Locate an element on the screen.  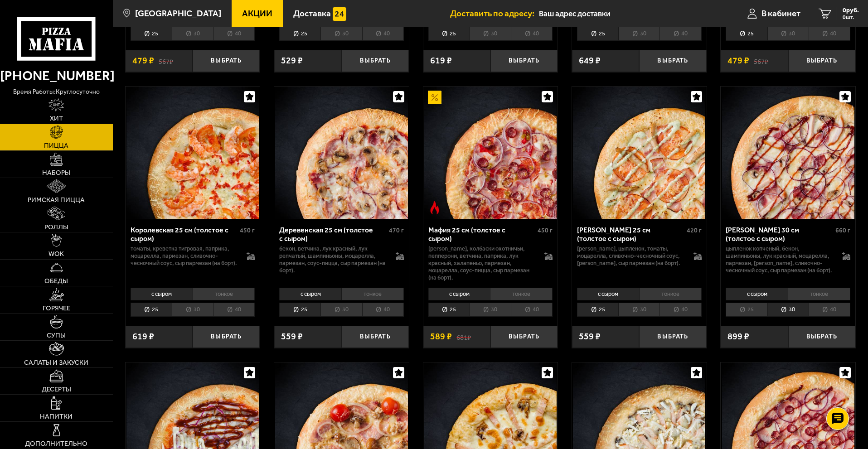
a: Королевская 25 см (толстое с сыром) is located at coordinates (192, 153).